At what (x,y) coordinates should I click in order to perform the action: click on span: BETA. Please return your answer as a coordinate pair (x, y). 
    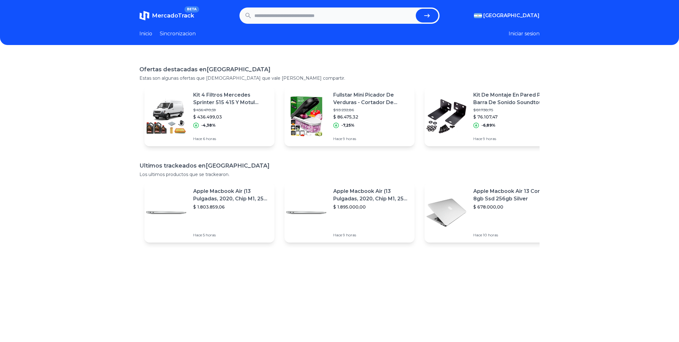
    Looking at the image, I should click on (192, 9).